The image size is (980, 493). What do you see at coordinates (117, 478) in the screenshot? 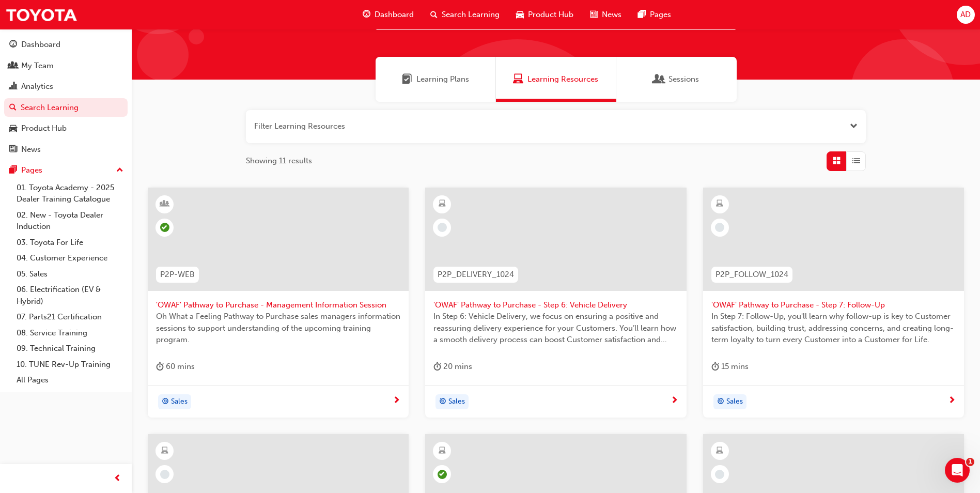
I see `span: prev-icon` at bounding box center [117, 478].